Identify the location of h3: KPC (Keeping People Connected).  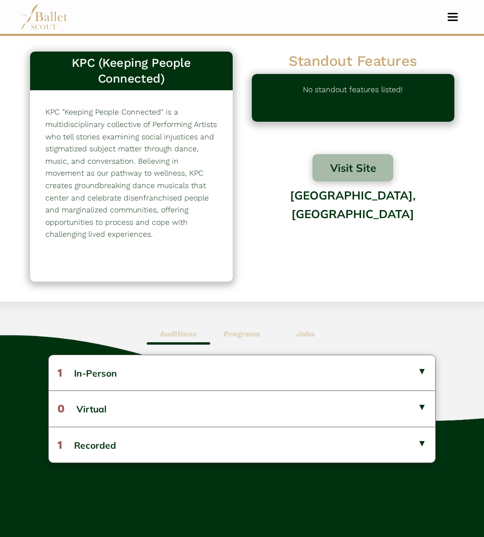
(131, 71).